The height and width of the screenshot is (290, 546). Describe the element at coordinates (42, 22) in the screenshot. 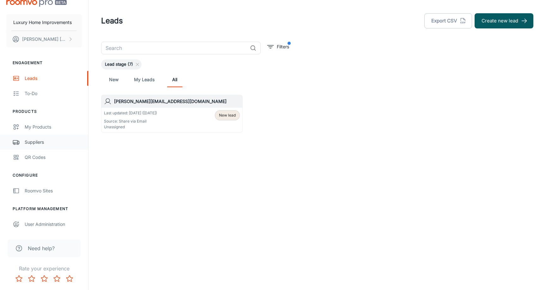

I see `p: Luxury Home Improvements` at that location.